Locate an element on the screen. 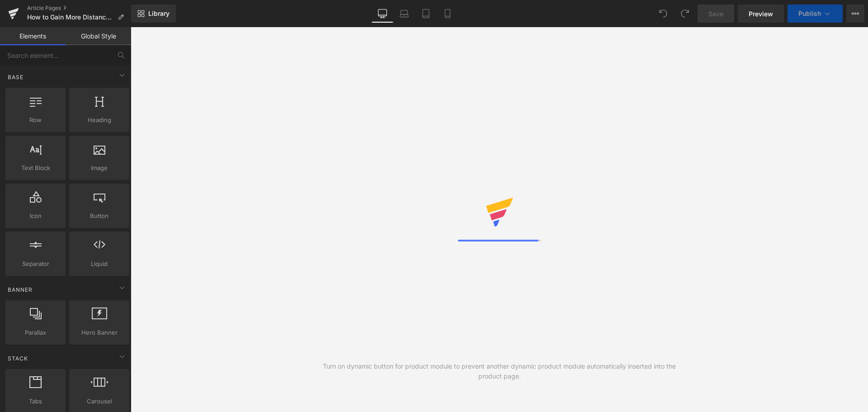 This screenshot has height=412, width=868. span: Stack is located at coordinates (18, 358).